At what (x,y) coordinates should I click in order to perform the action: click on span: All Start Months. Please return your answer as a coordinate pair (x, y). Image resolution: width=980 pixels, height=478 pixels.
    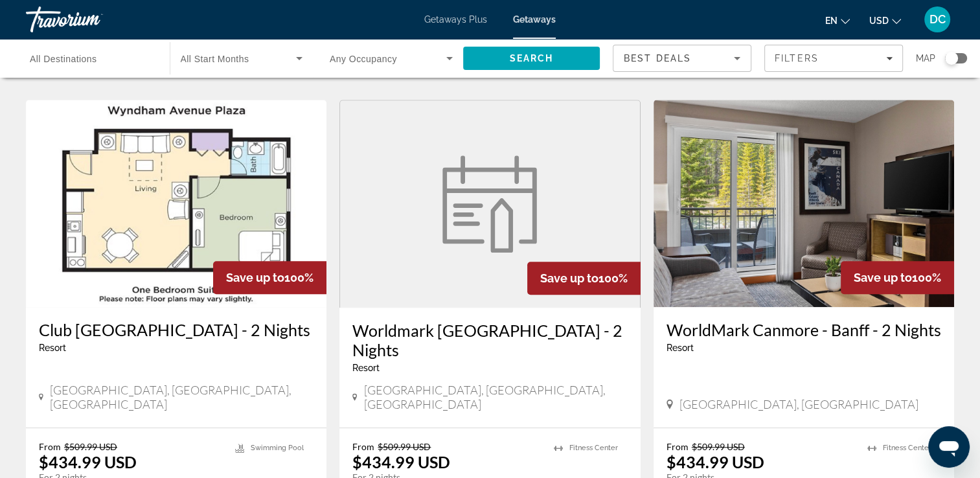
    Looking at the image, I should click on (215, 59).